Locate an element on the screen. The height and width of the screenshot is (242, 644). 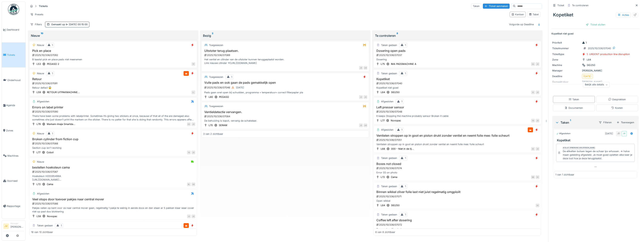
div: Ticket is located at coordinates (561, 5).